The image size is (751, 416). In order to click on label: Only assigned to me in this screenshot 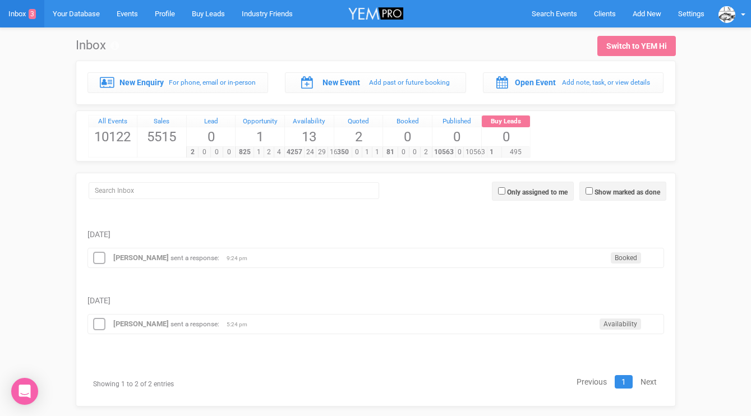, I will do `click(537, 192)`.